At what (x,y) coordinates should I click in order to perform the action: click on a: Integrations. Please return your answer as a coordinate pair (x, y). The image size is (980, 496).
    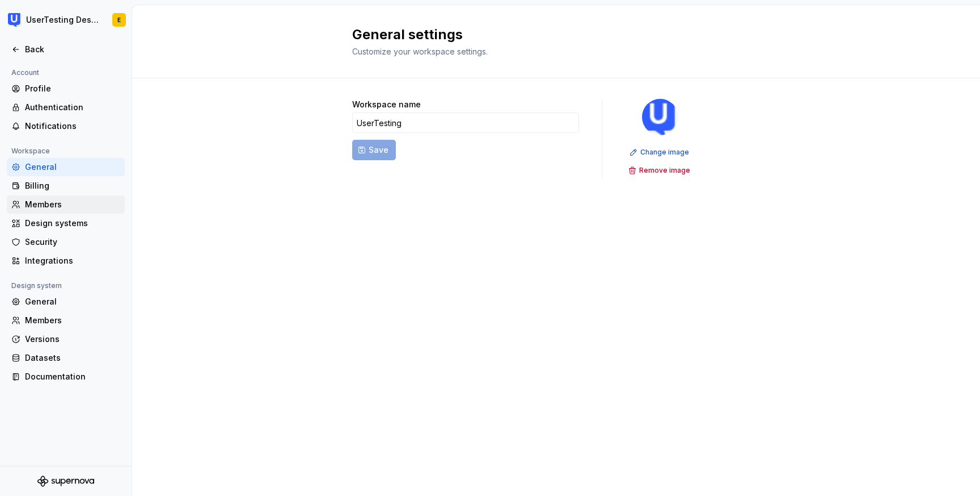
    Looking at the image, I should click on (66, 260).